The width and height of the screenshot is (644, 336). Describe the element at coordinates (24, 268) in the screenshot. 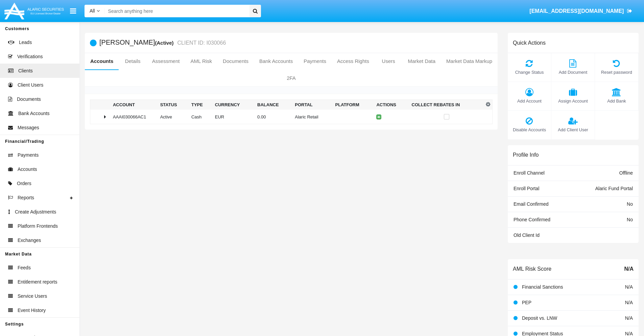

I see `span: Feeds` at that location.